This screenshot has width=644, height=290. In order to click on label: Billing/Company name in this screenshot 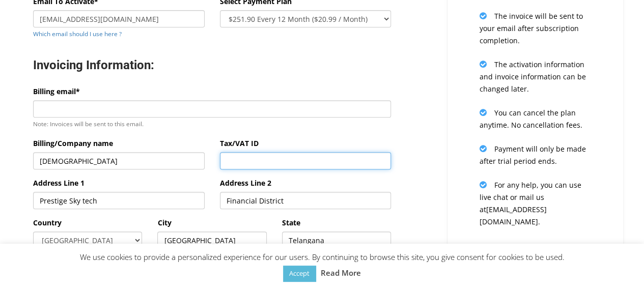, I will do `click(73, 144)`.